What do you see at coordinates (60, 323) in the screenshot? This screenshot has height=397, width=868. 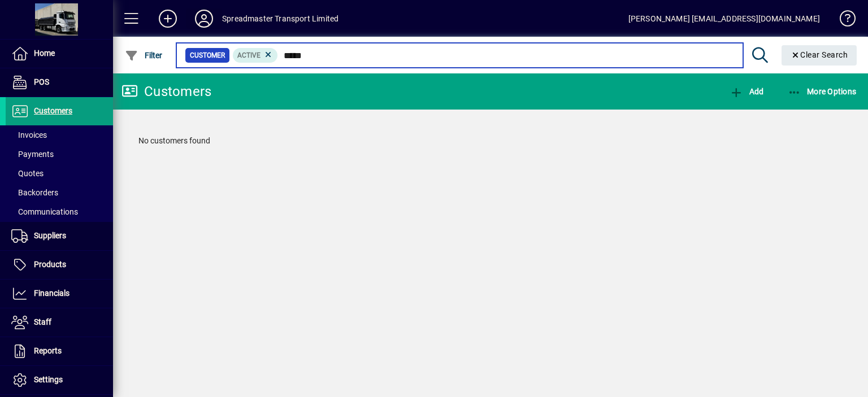 I see `a: Staff` at bounding box center [60, 323].